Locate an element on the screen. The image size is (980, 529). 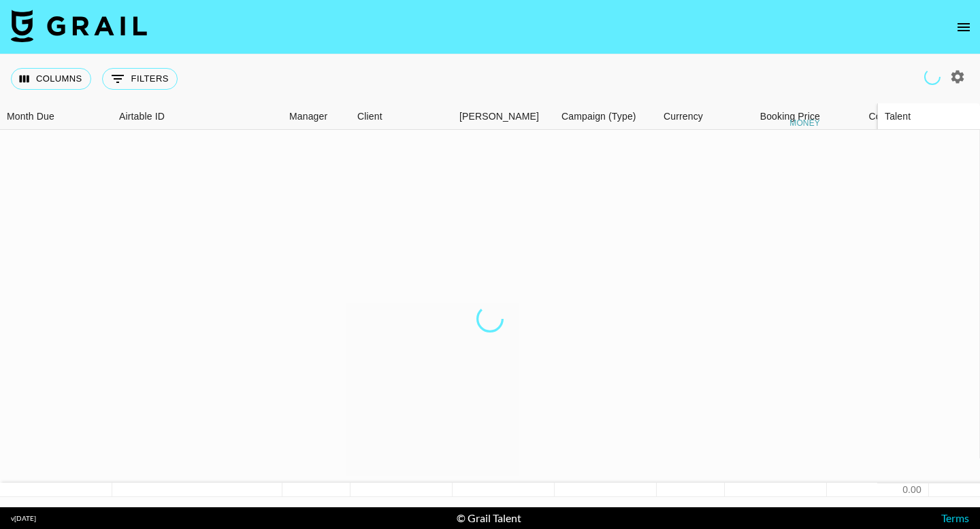
div: © Grail Talent is located at coordinates (488, 518).